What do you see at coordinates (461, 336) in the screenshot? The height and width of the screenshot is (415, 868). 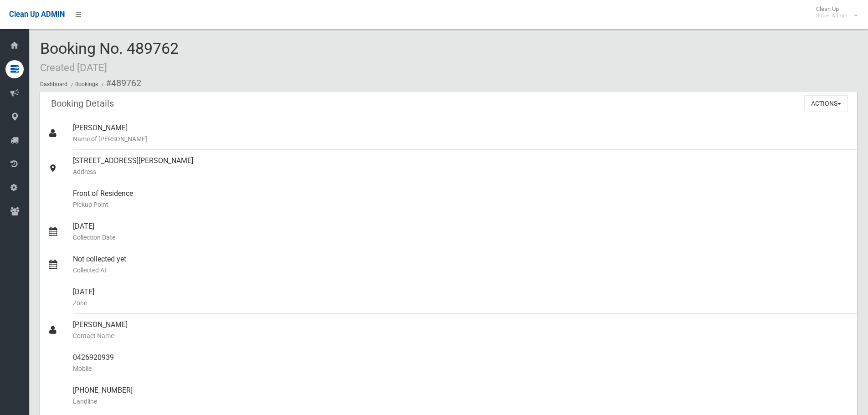 I see `small: Contact Name` at bounding box center [461, 336].